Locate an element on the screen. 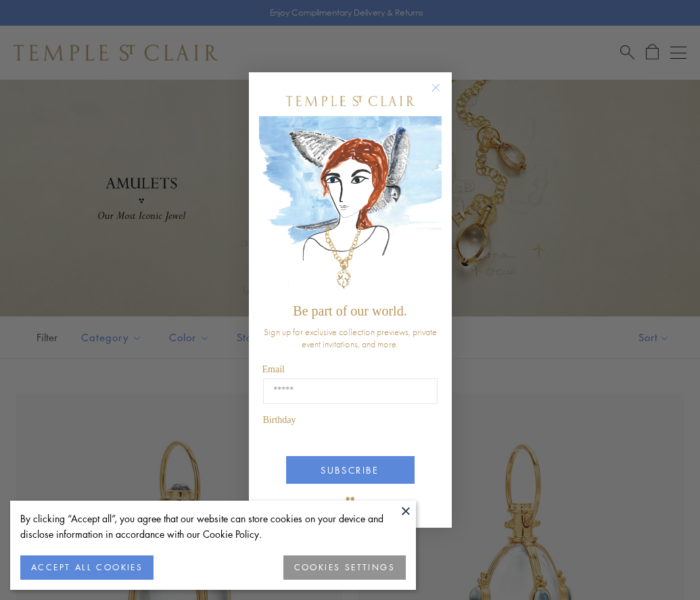 This screenshot has height=600, width=700. img: TSC is located at coordinates (350, 500).